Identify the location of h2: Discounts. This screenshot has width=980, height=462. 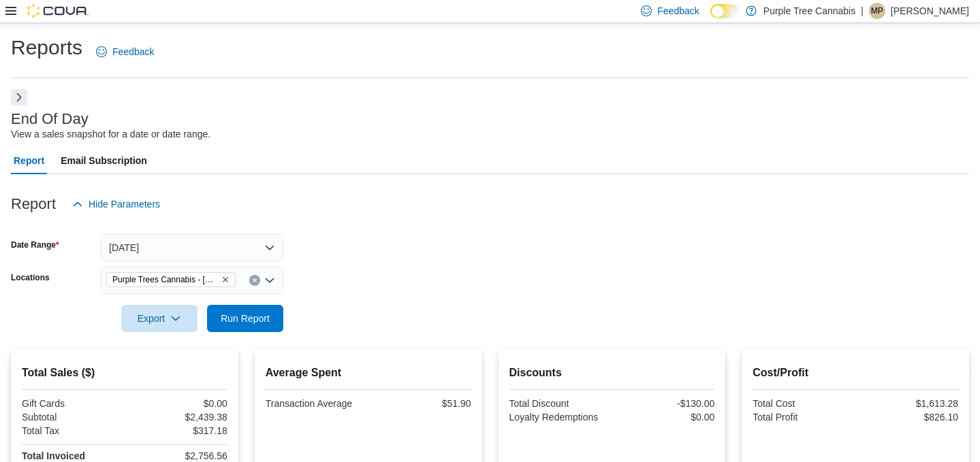
(612, 372).